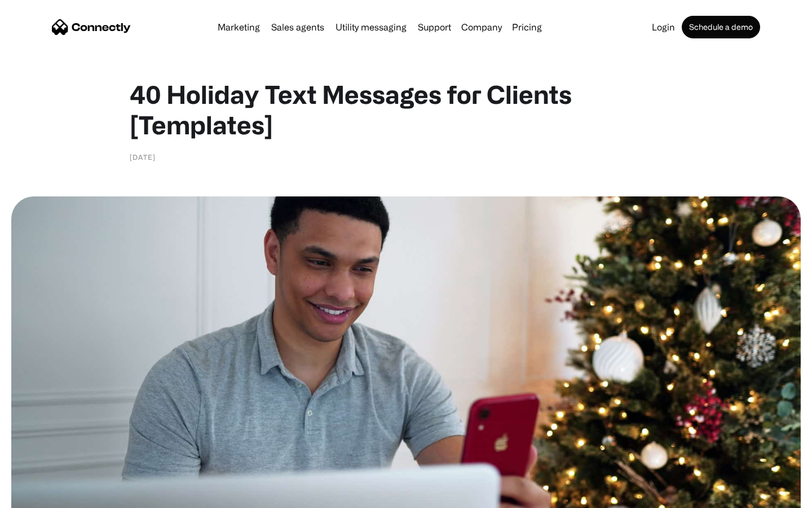 The width and height of the screenshot is (812, 508). Describe the element at coordinates (298, 27) in the screenshot. I see `a: Sales agents` at that location.